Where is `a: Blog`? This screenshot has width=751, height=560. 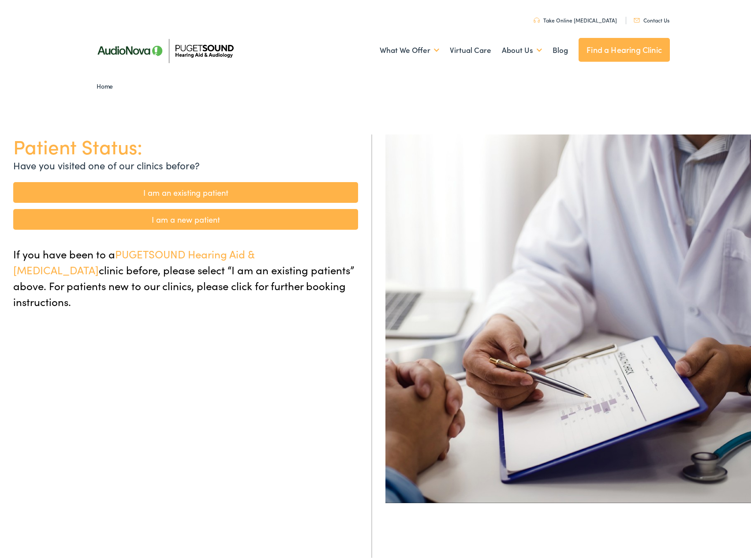 a: Blog is located at coordinates (560, 47).